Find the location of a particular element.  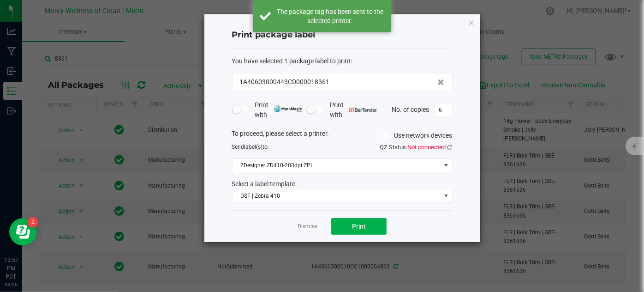

label: Use network devices is located at coordinates (417, 135).